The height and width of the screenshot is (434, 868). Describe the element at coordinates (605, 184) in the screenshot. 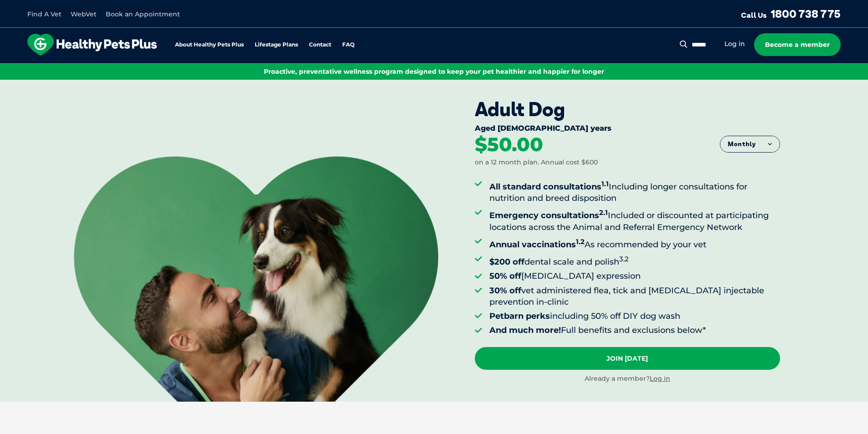

I see `sup: 1.1` at that location.